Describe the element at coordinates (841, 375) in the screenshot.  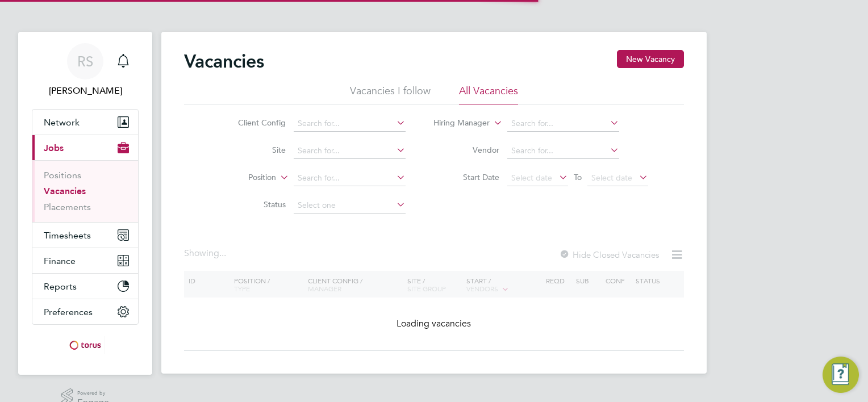
I see `button: Engage Resource Center` at that location.